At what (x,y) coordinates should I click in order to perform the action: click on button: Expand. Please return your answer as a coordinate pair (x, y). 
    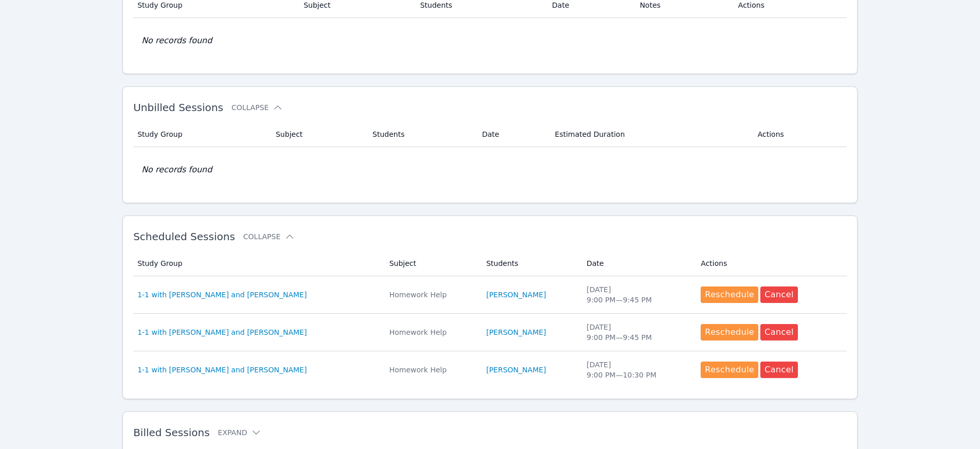
    Looking at the image, I should click on (240, 433).